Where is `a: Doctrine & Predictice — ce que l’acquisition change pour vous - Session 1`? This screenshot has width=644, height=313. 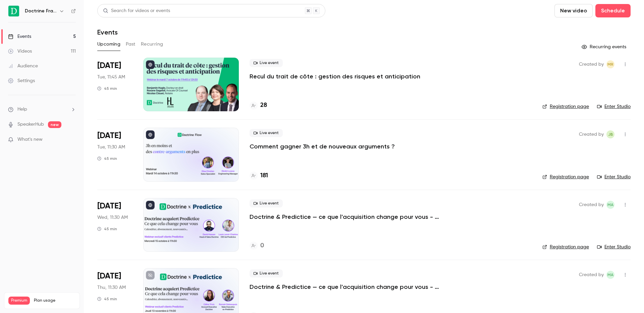
a: Doctrine & Predictice — ce que l’acquisition change pour vous - Session 1 is located at coordinates (350, 217).